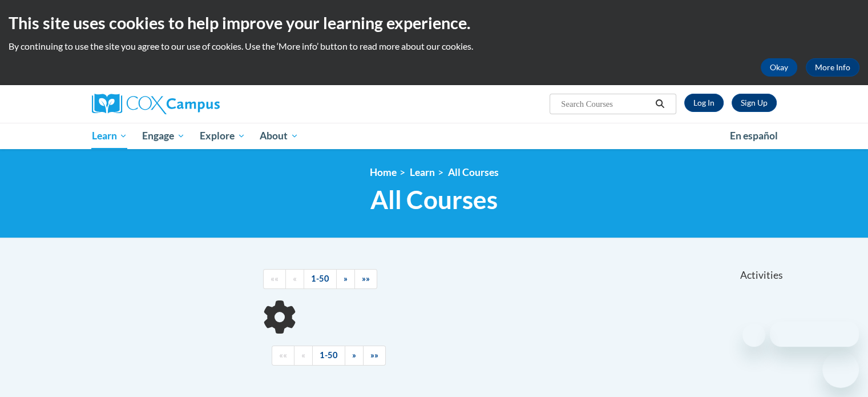  Describe the element at coordinates (223, 136) in the screenshot. I see `a: Explore` at that location.